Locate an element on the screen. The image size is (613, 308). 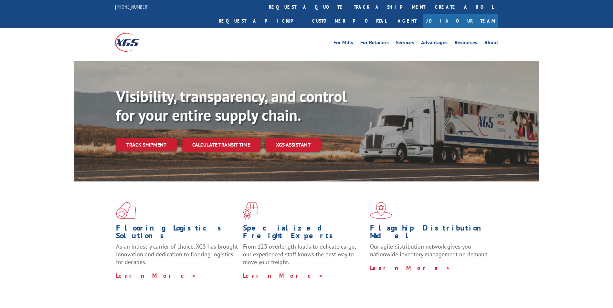
a: Customer Portal is located at coordinates (350, 21).